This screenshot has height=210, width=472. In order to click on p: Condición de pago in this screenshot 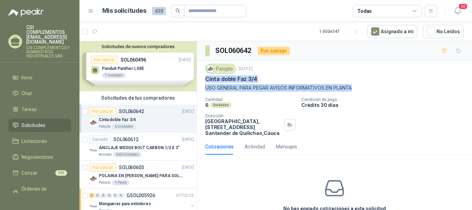, I will do `click(385, 99)`.